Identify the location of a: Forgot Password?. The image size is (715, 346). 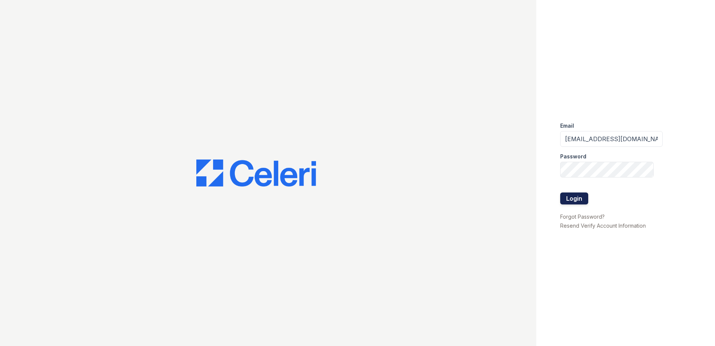
(582, 216).